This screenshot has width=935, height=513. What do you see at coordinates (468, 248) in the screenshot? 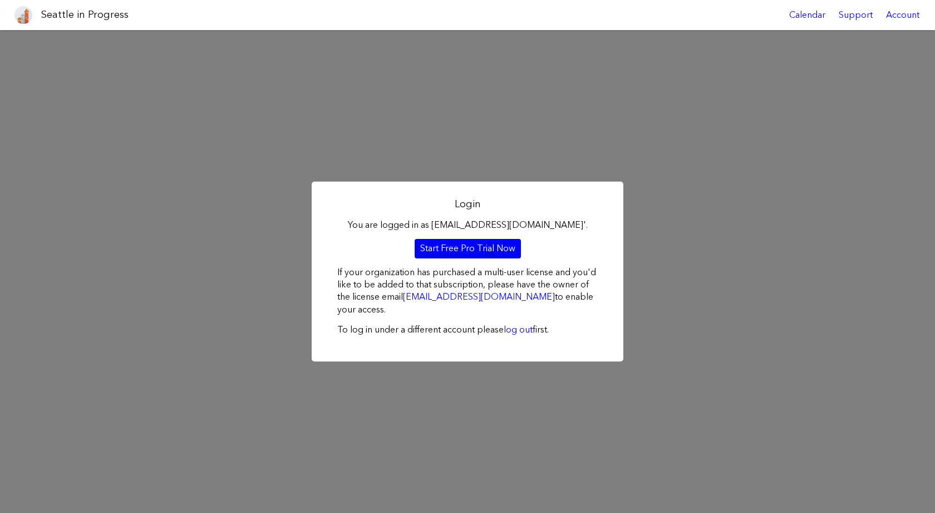
I see `a: Start Free Pro Trial Now` at bounding box center [468, 248].